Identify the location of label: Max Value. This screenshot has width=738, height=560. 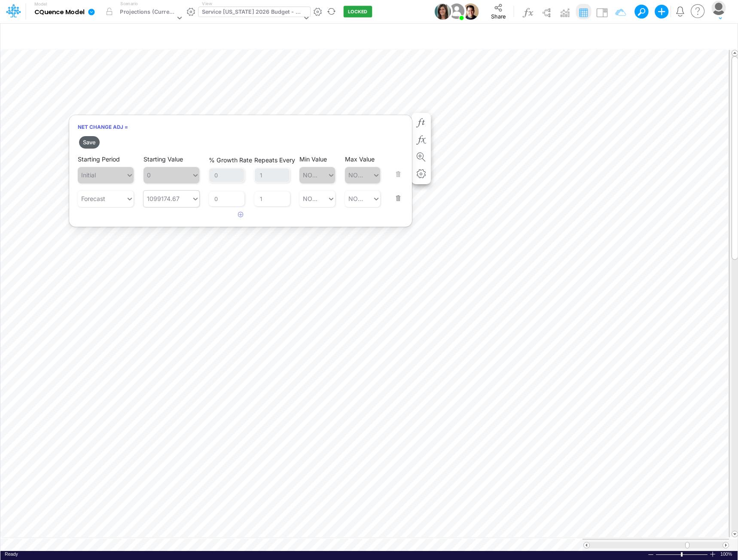
(360, 159).